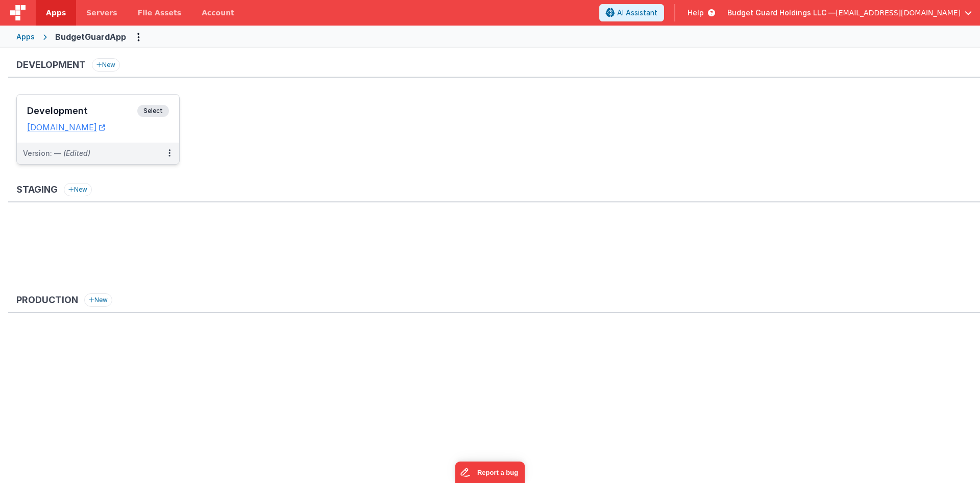 The width and height of the screenshot is (980, 483). I want to click on div: BudgetGuardApp, so click(90, 37).